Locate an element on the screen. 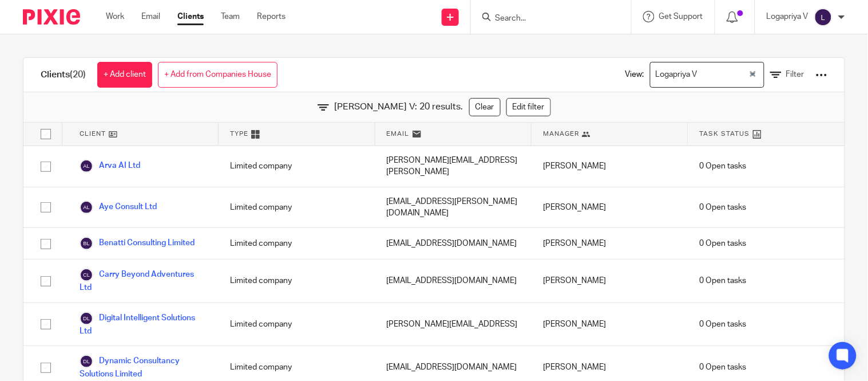  a: Carry Beyond Adventures Ltd is located at coordinates (143, 281).